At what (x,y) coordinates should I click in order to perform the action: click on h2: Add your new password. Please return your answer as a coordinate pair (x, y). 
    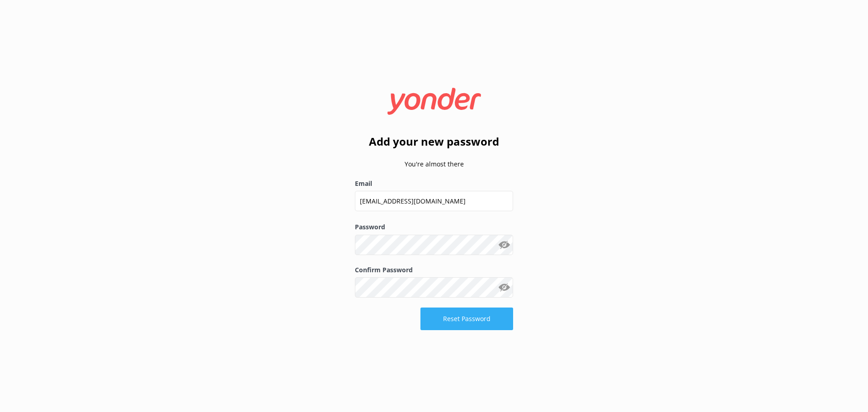
    Looking at the image, I should click on (434, 142).